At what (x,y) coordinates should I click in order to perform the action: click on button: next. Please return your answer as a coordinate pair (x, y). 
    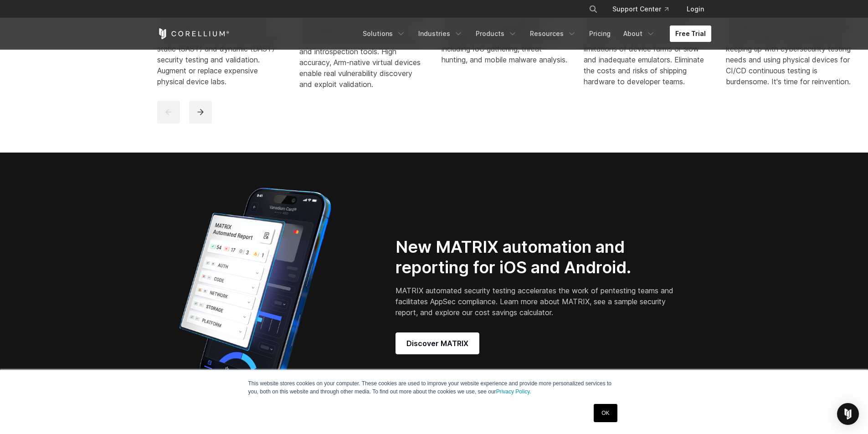
    Looking at the image, I should click on (200, 112).